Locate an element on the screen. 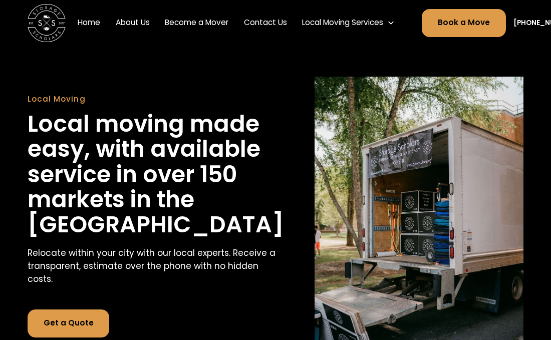 Image resolution: width=551 pixels, height=340 pixels. a: About Us is located at coordinates (132, 23).